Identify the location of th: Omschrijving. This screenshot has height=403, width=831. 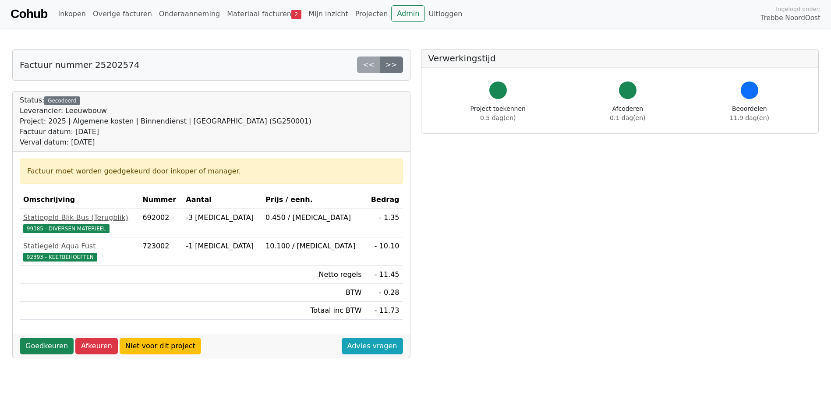
(79, 200).